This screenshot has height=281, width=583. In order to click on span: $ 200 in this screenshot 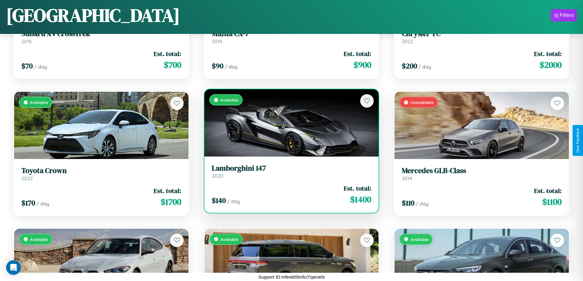, I will do `click(409, 66)`.